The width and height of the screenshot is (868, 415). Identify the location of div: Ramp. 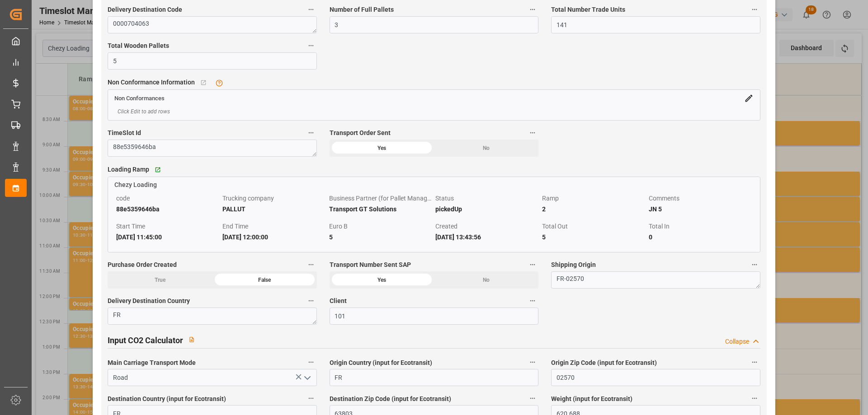
(594, 198).